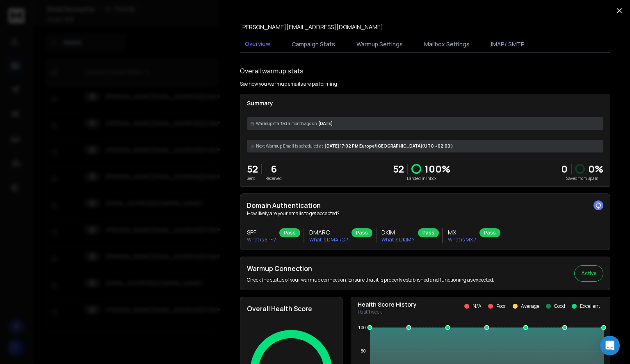  I want to click on button: Active, so click(589, 273).